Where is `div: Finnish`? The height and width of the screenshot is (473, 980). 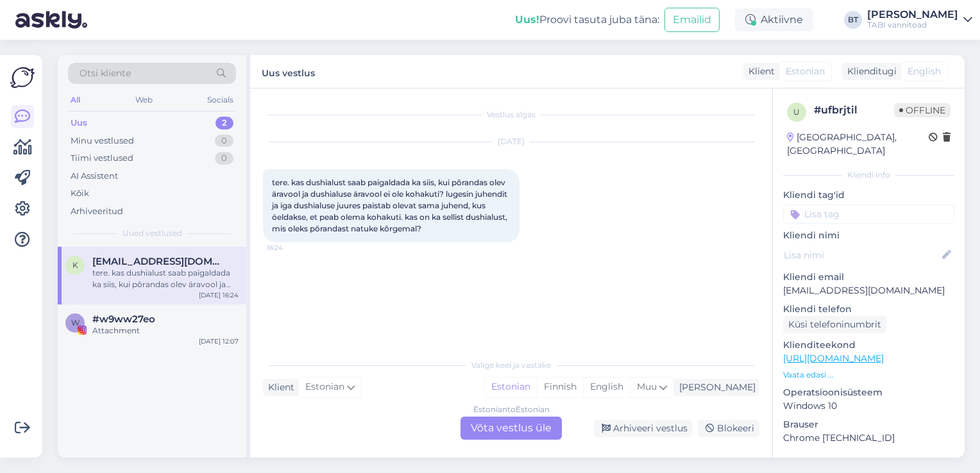 div: Finnish is located at coordinates (560, 387).